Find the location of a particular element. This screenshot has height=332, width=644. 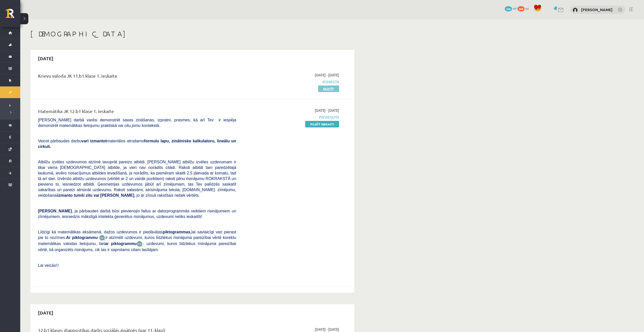

b: piktogrammas, is located at coordinates (177, 232).